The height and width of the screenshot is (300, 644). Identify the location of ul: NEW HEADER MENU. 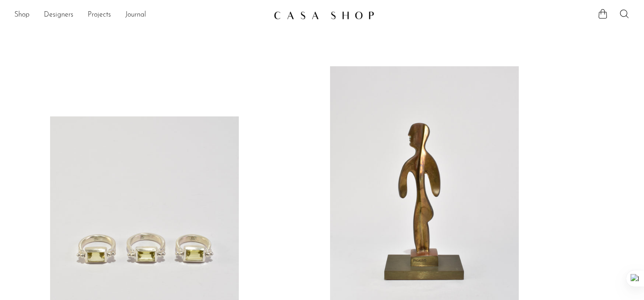
(140, 15).